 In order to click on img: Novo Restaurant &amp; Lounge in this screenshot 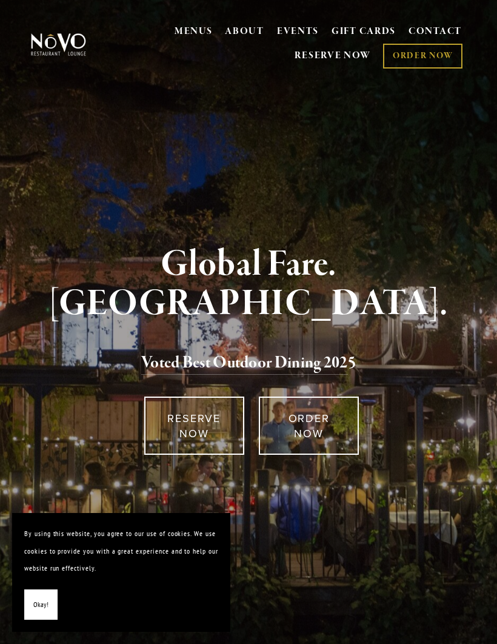, I will do `click(58, 44)`.